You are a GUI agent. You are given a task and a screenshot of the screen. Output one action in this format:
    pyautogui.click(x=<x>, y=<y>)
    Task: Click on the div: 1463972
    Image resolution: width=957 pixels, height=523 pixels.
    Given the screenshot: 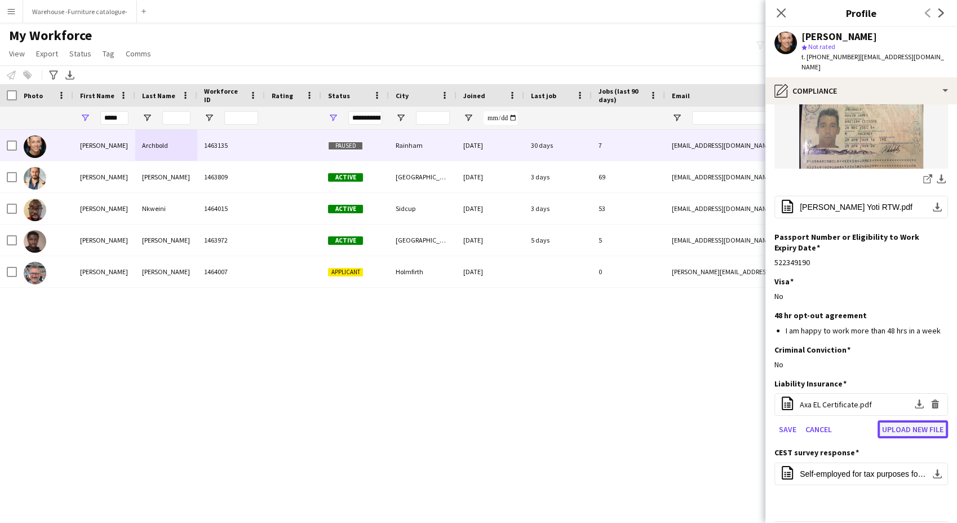 What is the action you would take?
    pyautogui.click(x=231, y=240)
    